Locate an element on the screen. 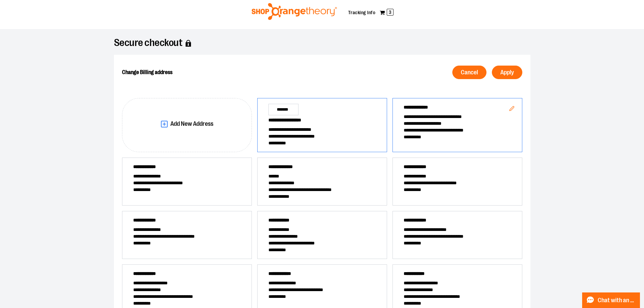 This screenshot has height=308, width=644. button: Chat with an Expert is located at coordinates (611, 300).